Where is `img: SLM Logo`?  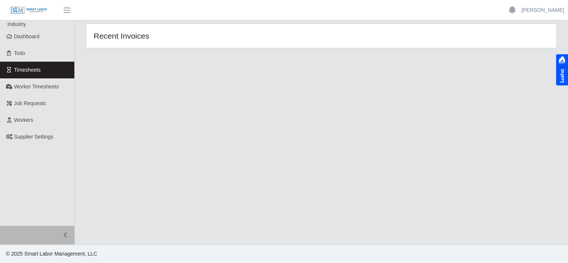 img: SLM Logo is located at coordinates (29, 10).